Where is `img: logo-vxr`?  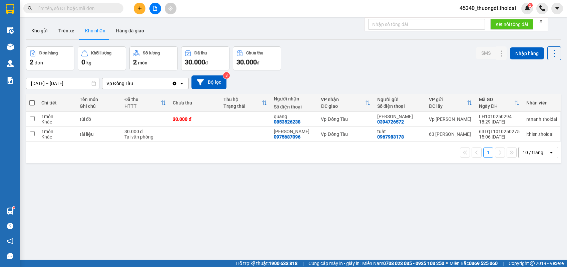
img: logo-vxr is located at coordinates (10, 9).